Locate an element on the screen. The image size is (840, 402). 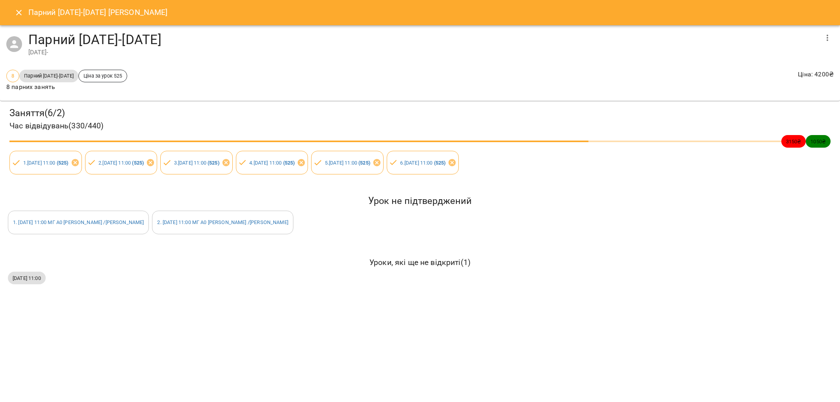
span: 3150 ₴ is located at coordinates (794, 141).